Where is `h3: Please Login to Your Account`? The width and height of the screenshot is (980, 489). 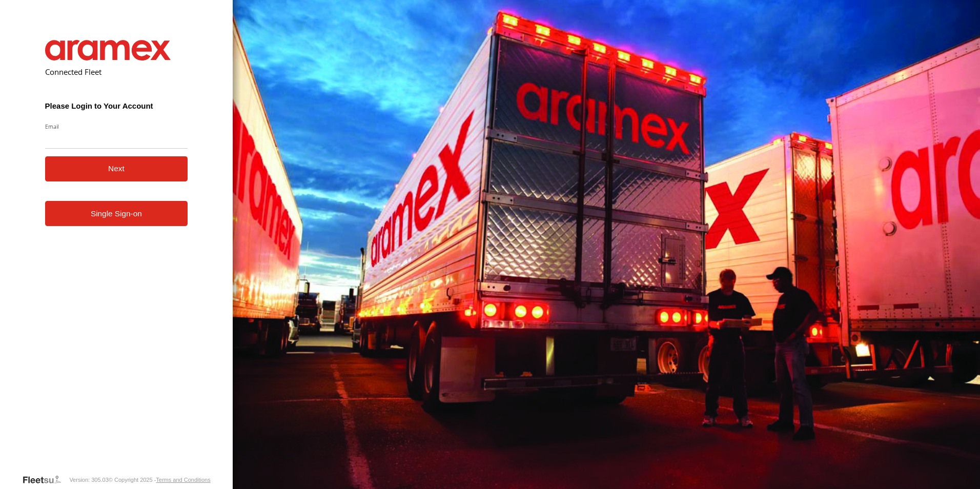
h3: Please Login to Your Account is located at coordinates (117, 105).